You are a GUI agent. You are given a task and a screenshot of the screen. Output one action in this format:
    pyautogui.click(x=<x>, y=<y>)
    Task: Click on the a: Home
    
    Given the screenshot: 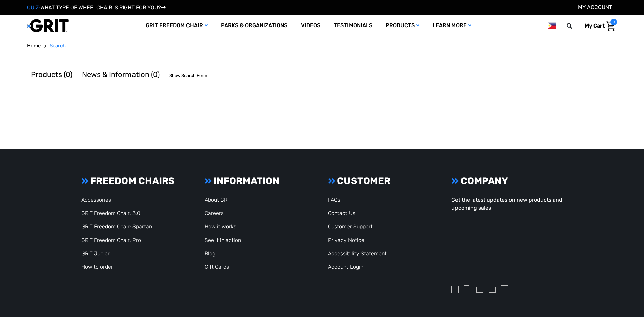 What is the action you would take?
    pyautogui.click(x=33, y=45)
    